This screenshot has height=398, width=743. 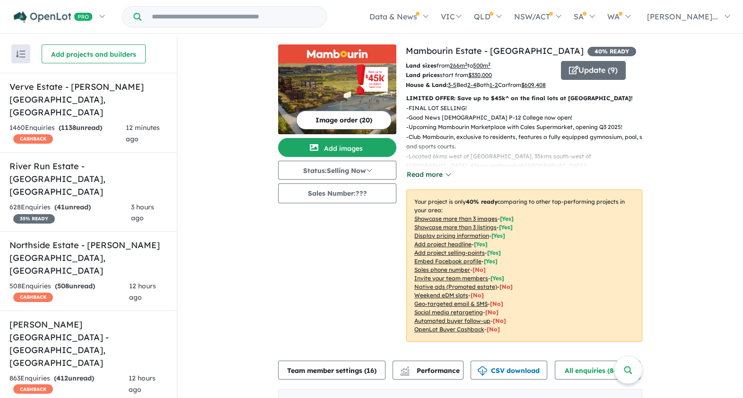 I want to click on b: 40 % ready, so click(x=481, y=201).